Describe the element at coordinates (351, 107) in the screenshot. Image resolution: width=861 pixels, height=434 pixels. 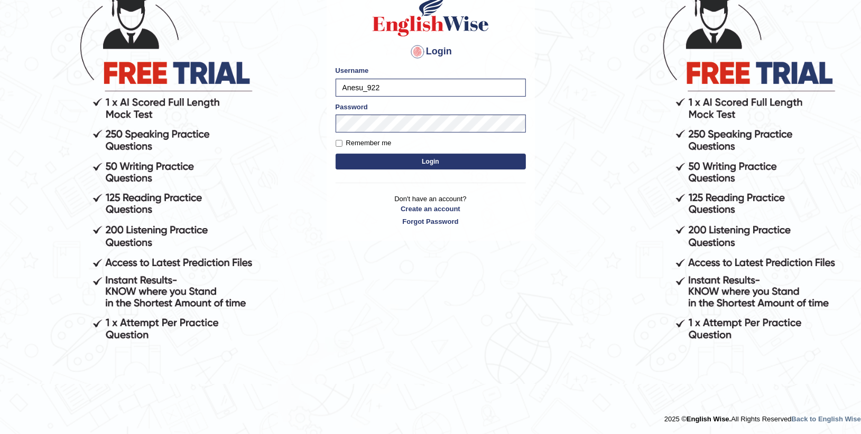
I see `label: Password` at that location.